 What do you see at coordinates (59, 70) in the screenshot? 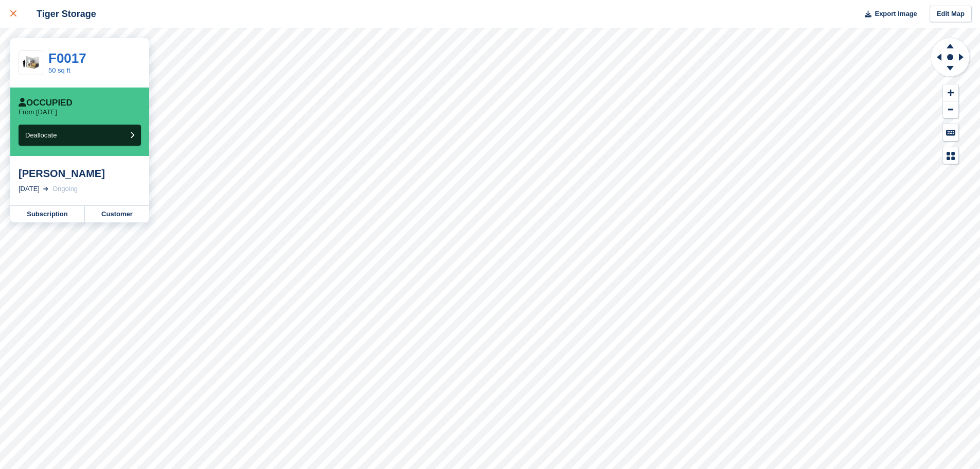
I see `a: 50 sq ft` at bounding box center [59, 70].